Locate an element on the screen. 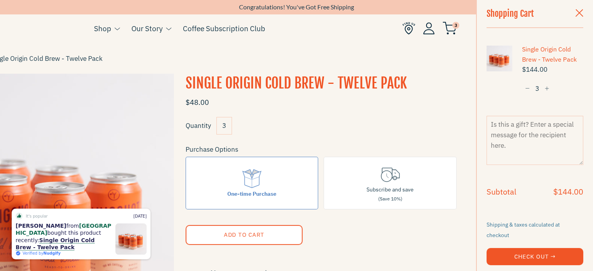  span: Add to Cart is located at coordinates (244, 234).